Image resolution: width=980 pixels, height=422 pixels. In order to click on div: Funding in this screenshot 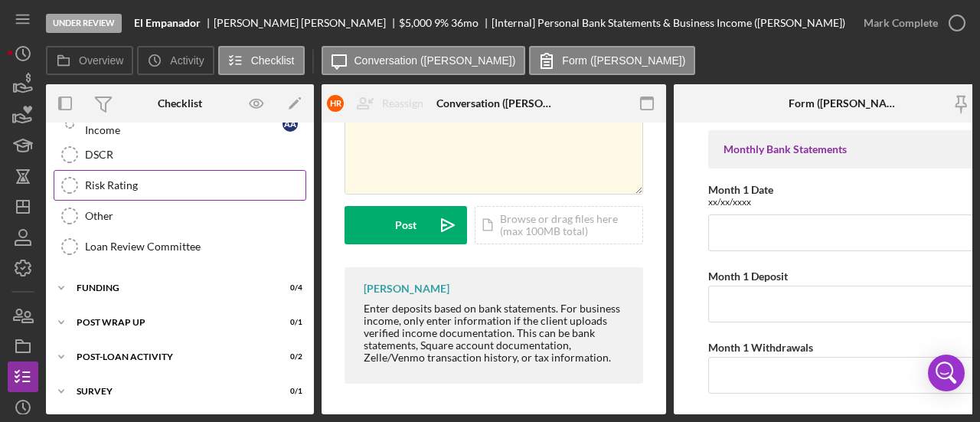, I will do `click(170, 288)`.